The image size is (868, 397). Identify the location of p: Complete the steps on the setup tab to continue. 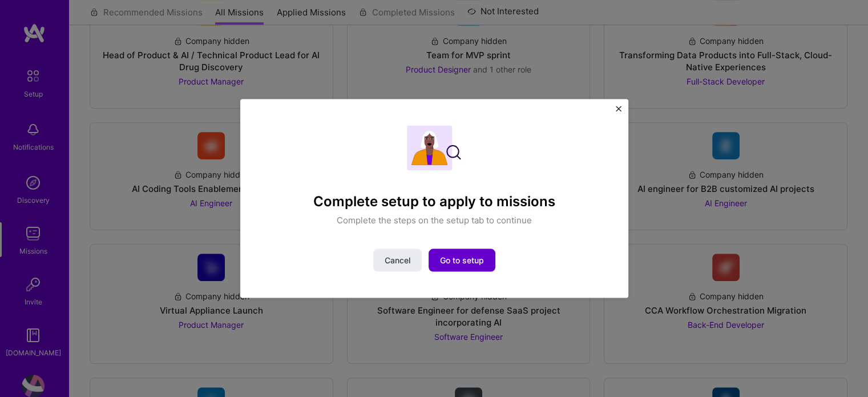
(435, 220).